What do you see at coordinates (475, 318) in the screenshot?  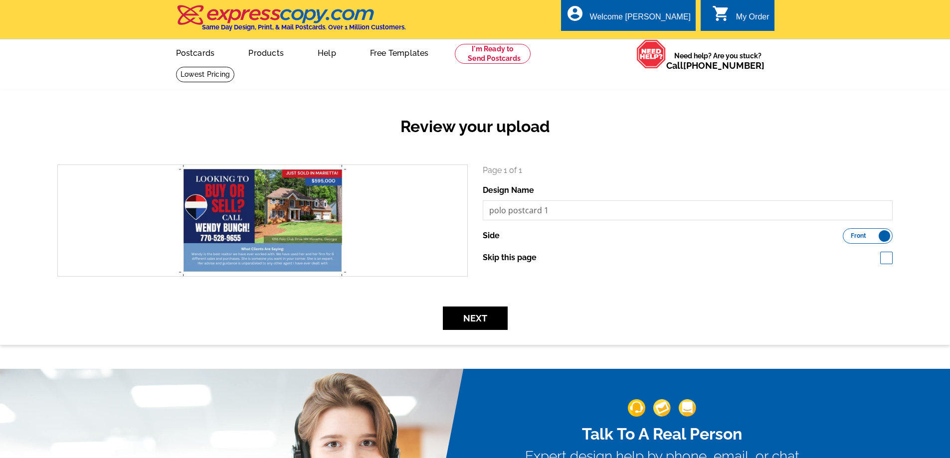 I see `button: Next` at bounding box center [475, 318].